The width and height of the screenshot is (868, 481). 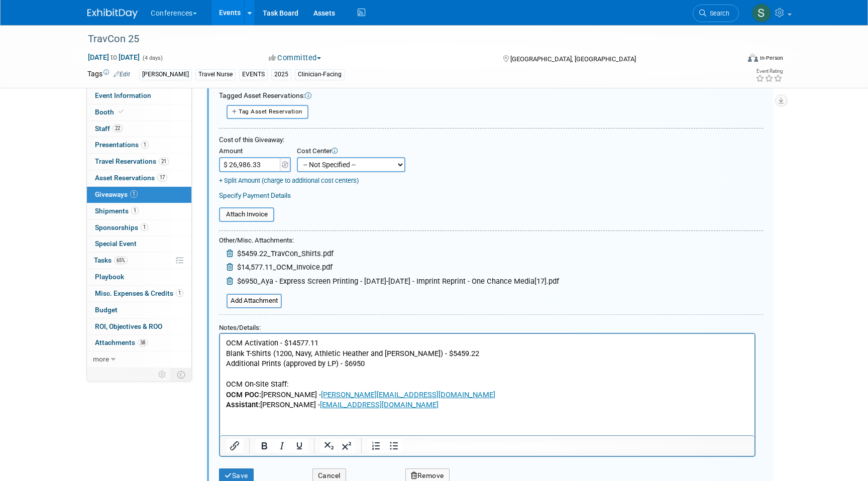 What do you see at coordinates (255, 195) in the screenshot?
I see `a: Specify Payment Details` at bounding box center [255, 195].